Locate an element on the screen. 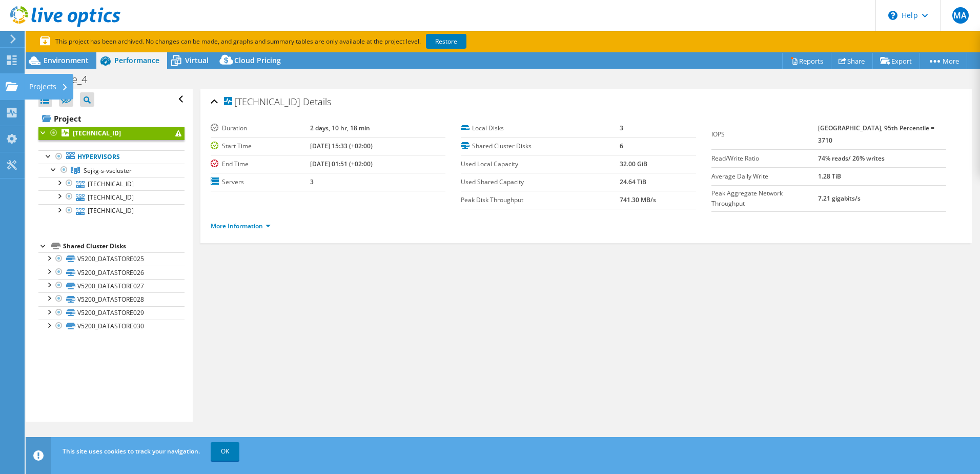 The width and height of the screenshot is (980, 474). b: 74% reads/ 26% writes is located at coordinates (851, 158).